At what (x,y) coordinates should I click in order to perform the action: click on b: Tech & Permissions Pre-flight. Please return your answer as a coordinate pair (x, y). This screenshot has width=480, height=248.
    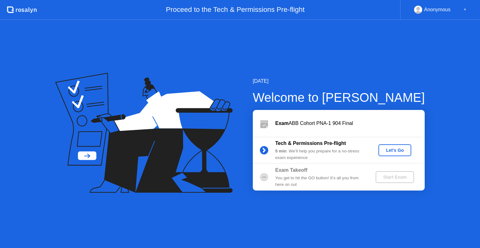
    Looking at the image, I should click on (311, 143).